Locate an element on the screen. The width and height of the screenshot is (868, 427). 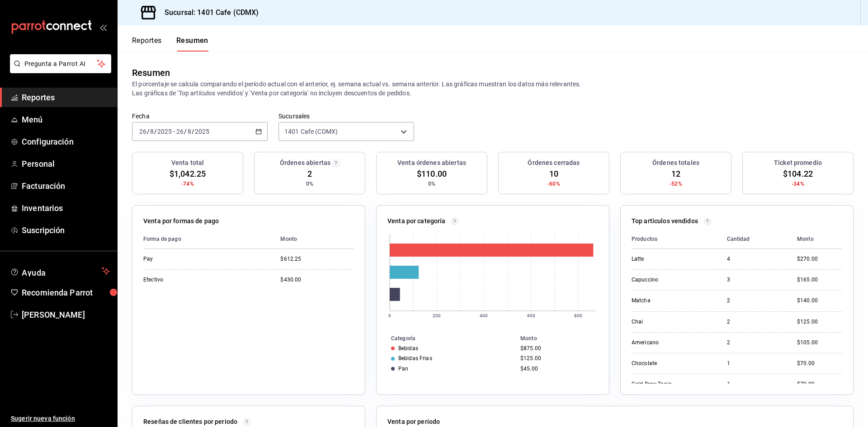
div: navigation tabs is located at coordinates (170, 44).